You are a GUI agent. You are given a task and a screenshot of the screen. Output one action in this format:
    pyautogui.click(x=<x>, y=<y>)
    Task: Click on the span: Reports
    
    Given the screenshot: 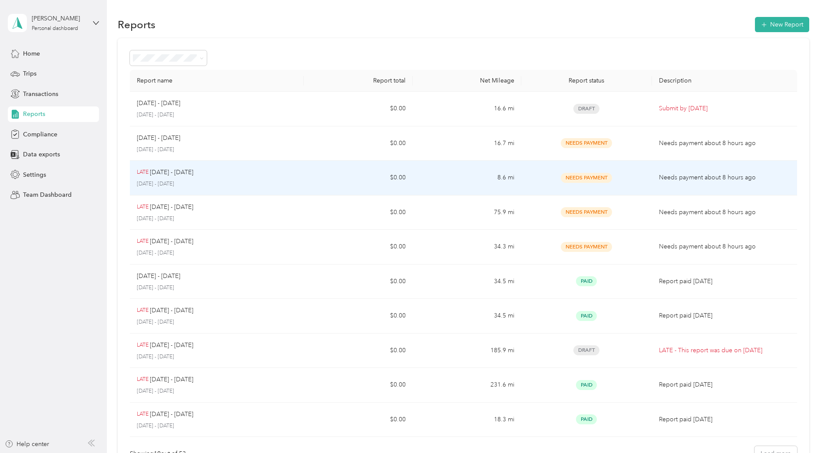 What is the action you would take?
    pyautogui.click(x=34, y=114)
    